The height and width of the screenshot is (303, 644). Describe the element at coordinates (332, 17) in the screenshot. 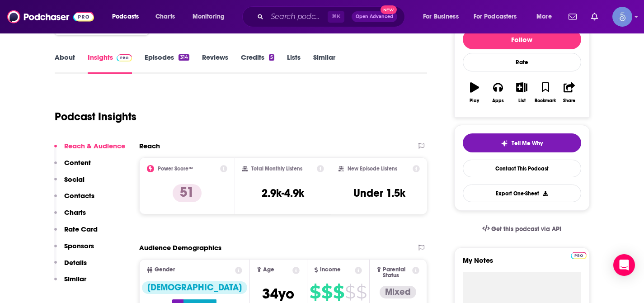

I see `div: Search podcasts, credits, & more...` at that location.